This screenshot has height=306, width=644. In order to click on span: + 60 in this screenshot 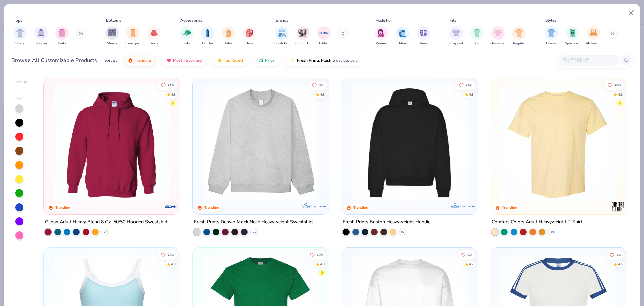, I will do `click(551, 232)`.